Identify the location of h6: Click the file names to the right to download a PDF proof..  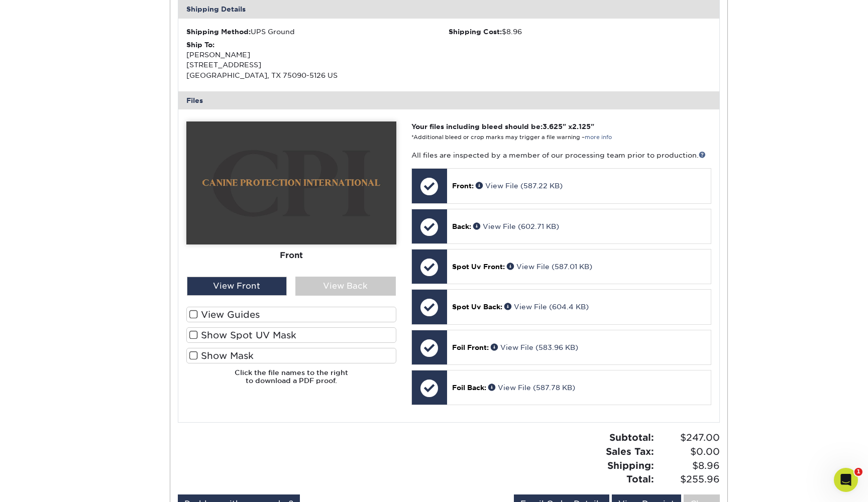
(291, 381).